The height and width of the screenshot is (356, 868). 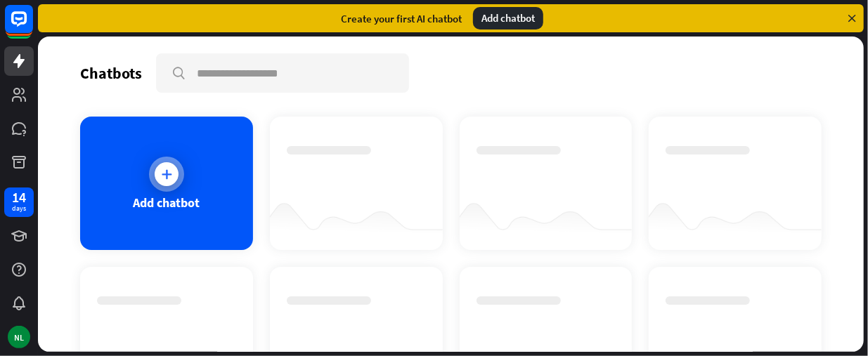 I want to click on button: Open LiveChat chat widget, so click(x=32, y=26).